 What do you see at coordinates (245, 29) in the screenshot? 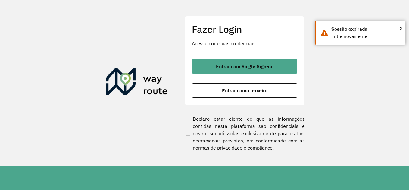
I see `h2: Fazer Login` at bounding box center [245, 29].